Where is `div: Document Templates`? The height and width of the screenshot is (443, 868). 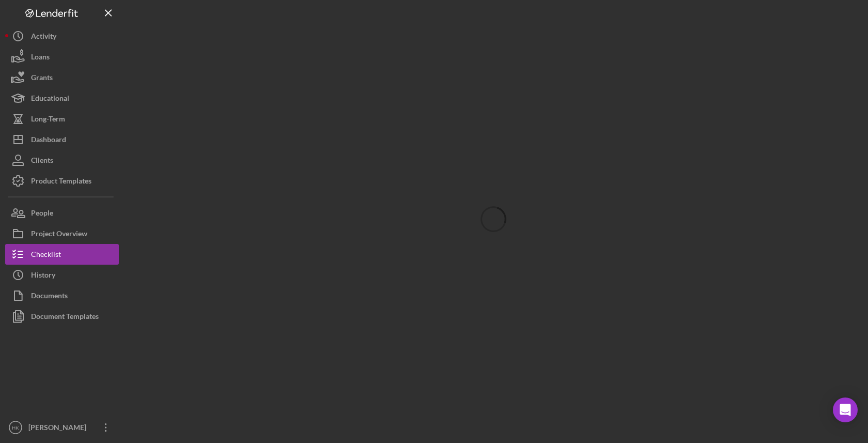
div: Document Templates is located at coordinates (65, 317).